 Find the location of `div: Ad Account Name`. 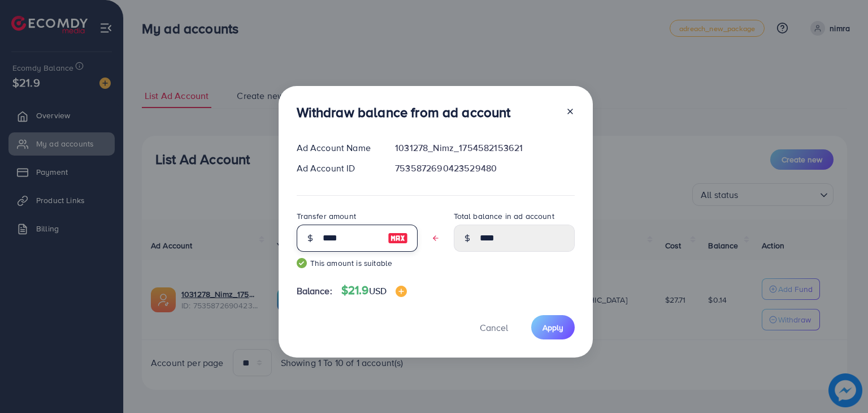

div: Ad Account Name is located at coordinates (337, 147).